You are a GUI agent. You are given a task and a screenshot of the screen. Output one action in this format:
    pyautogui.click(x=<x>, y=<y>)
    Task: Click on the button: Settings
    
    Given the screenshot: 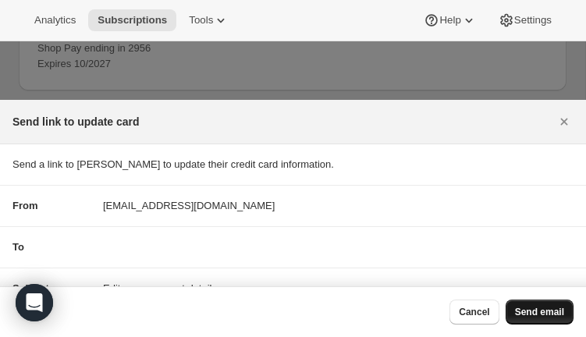 What is the action you would take?
    pyautogui.click(x=525, y=20)
    